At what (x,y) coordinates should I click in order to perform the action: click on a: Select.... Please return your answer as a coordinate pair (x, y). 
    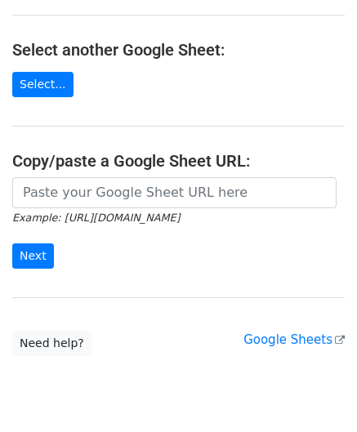
    Looking at the image, I should click on (42, 84).